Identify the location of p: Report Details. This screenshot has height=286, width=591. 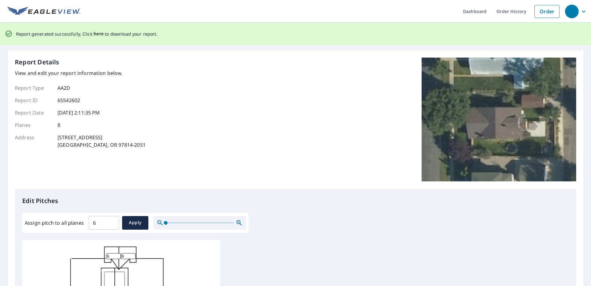
(37, 62).